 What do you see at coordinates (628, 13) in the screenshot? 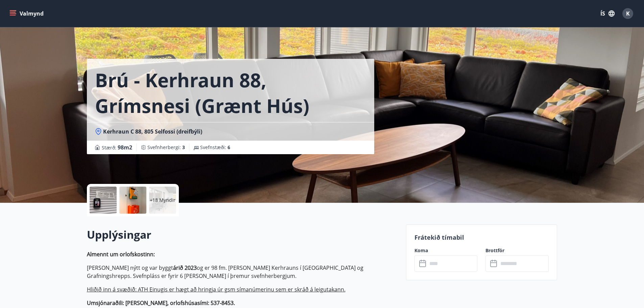
I see `span: K` at bounding box center [628, 13].